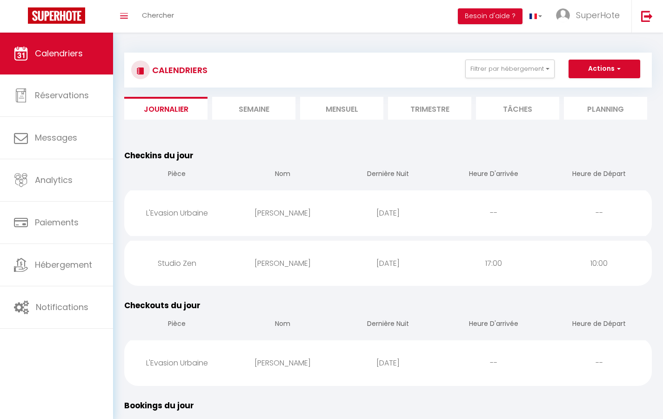  I want to click on h3: CALENDRIERS, so click(179, 70).